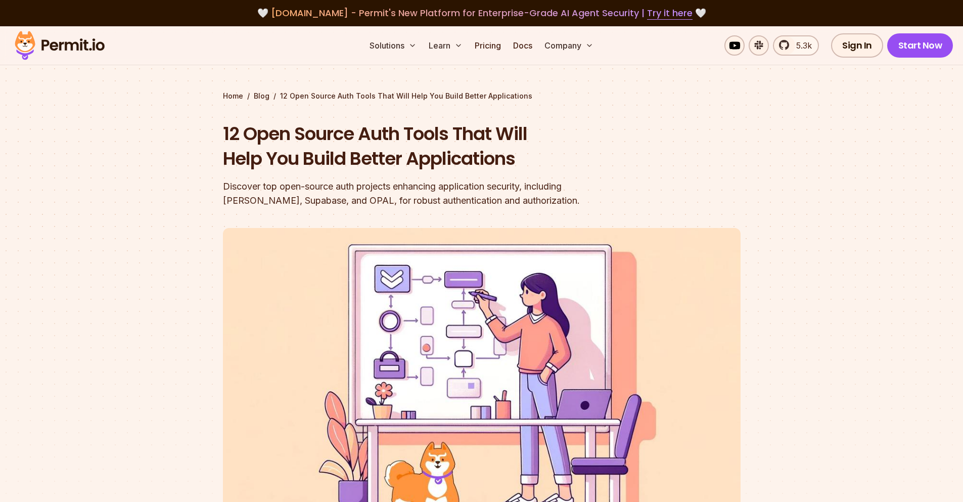  What do you see at coordinates (393, 45) in the screenshot?
I see `button: Solutions` at bounding box center [393, 45].